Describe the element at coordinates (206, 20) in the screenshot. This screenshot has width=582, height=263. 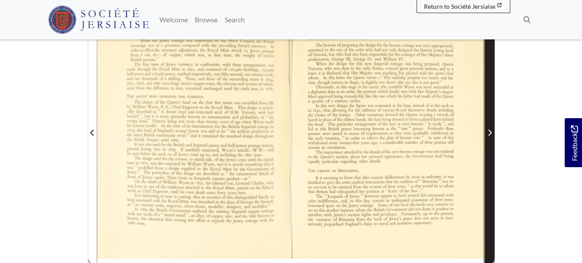
I see `a: Browse` at that location.